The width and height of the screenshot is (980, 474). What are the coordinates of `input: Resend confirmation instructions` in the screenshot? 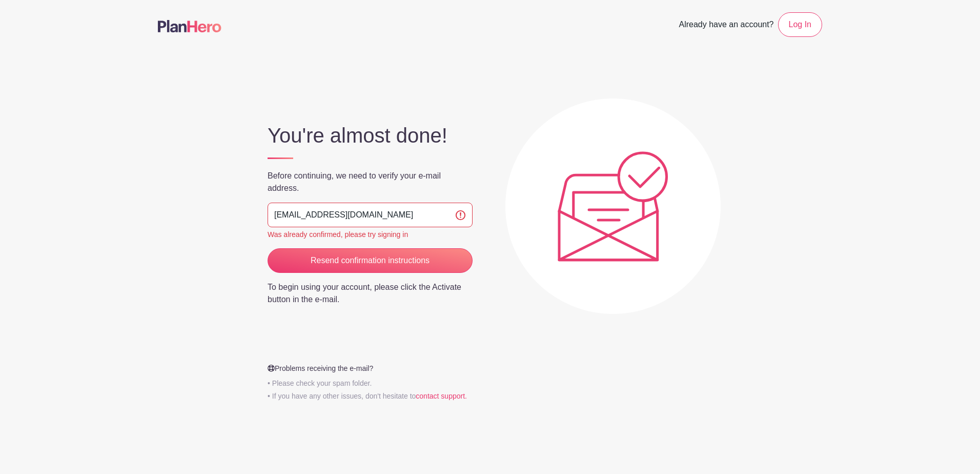 It's located at (370, 261).